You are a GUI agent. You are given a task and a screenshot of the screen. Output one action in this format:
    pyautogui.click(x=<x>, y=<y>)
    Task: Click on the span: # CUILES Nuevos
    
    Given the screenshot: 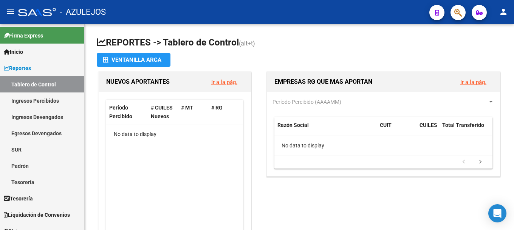 What is the action you would take?
    pyautogui.click(x=162, y=112)
    